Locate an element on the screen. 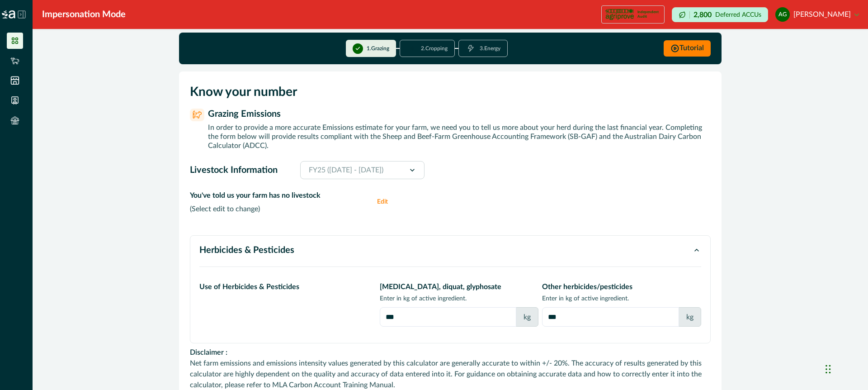 This screenshot has width=868, height=390. p: Disclaimer : is located at coordinates (450, 352).